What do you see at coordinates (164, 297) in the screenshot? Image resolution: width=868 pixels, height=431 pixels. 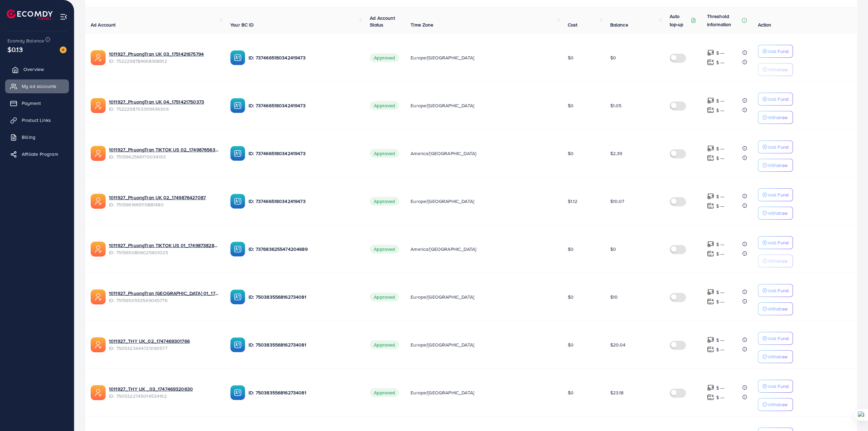 I see `div: <span class='underline'>1011927_PhuongTran UK 01_1749873767691</span></br>7515650553549045776` at bounding box center [164, 297].